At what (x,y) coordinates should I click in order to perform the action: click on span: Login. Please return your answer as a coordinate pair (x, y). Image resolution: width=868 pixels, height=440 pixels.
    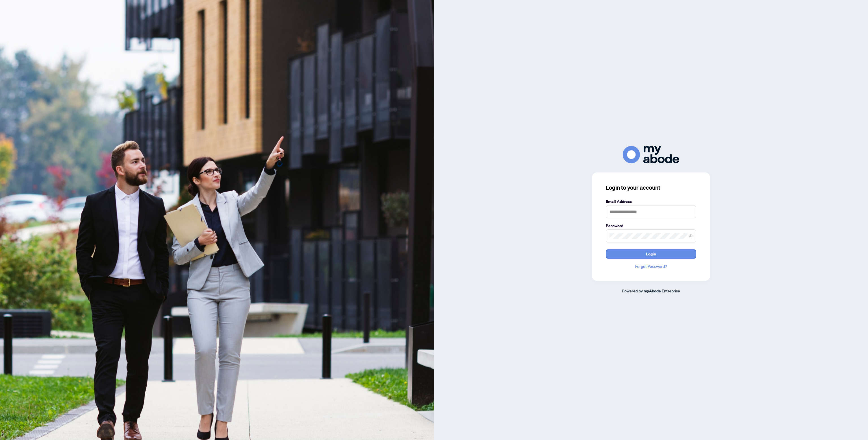
    Looking at the image, I should click on (651, 254).